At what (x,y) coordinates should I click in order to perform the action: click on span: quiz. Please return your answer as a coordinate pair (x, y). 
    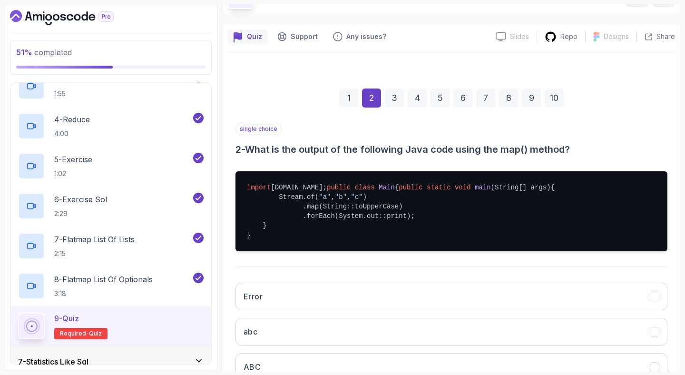
    Looking at the image, I should click on (95, 333).